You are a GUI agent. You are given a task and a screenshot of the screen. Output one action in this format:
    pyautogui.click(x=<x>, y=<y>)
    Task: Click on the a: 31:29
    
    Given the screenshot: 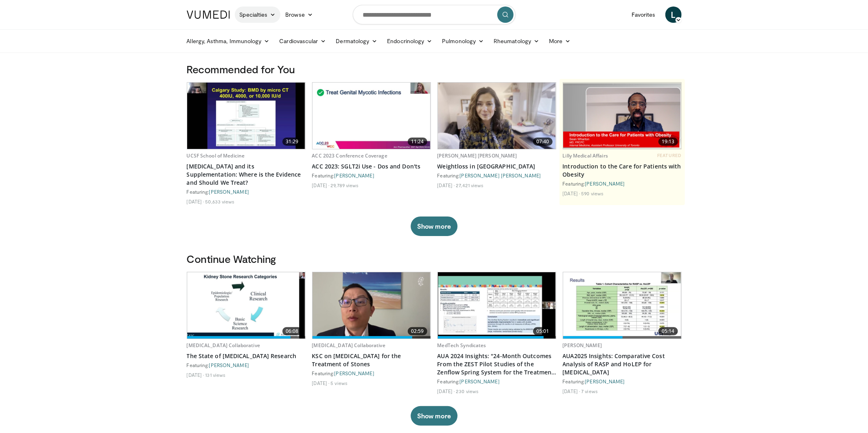 What is the action you would take?
    pyautogui.click(x=246, y=116)
    